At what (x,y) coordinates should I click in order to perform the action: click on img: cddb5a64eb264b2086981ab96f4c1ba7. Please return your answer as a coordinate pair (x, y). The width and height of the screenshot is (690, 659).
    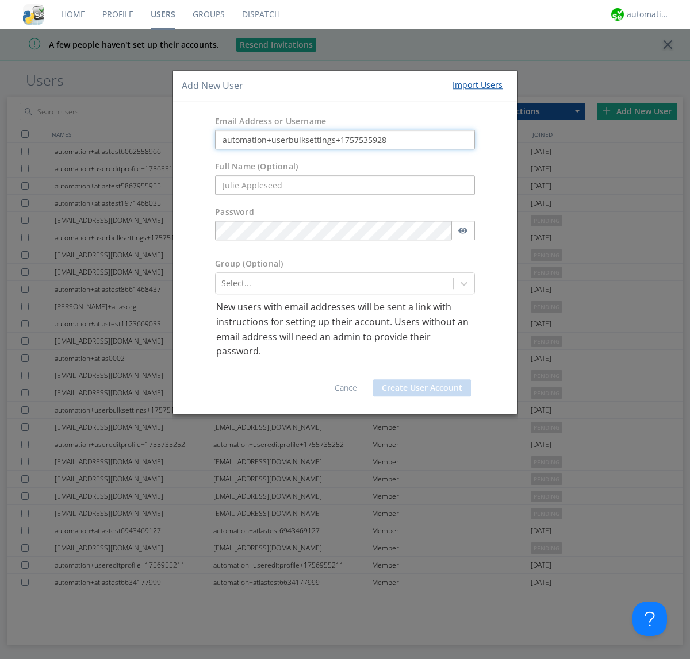
    Looking at the image, I should click on (33, 14).